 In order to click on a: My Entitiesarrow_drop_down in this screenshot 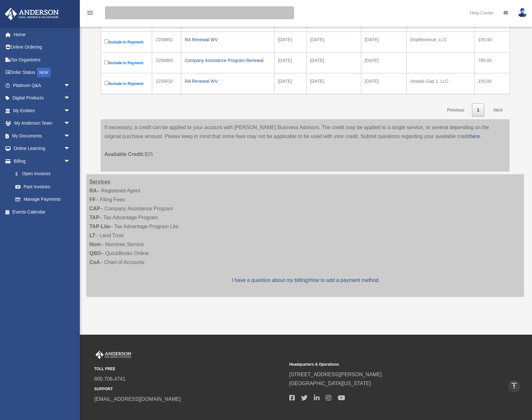, I will do `click(42, 111)`.